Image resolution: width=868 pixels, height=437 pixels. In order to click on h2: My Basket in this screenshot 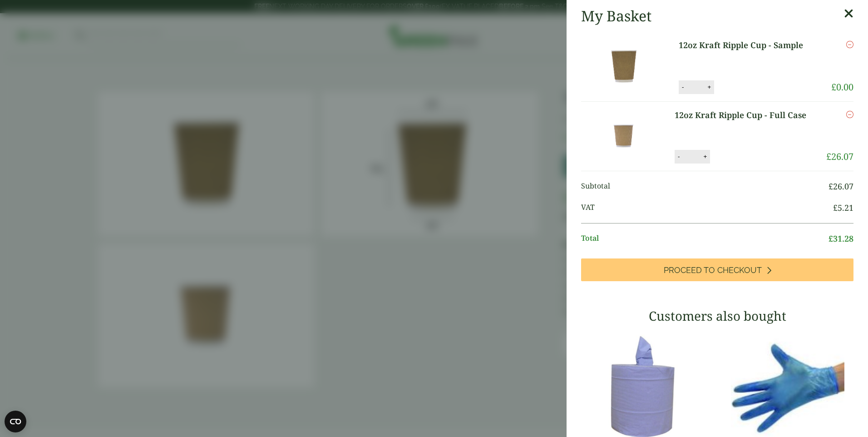, I will do `click(616, 16)`.